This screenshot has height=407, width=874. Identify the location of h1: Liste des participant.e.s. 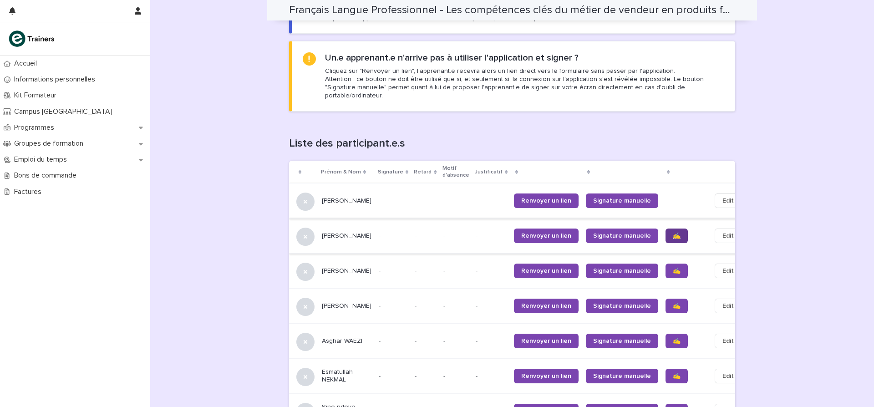
(512, 143).